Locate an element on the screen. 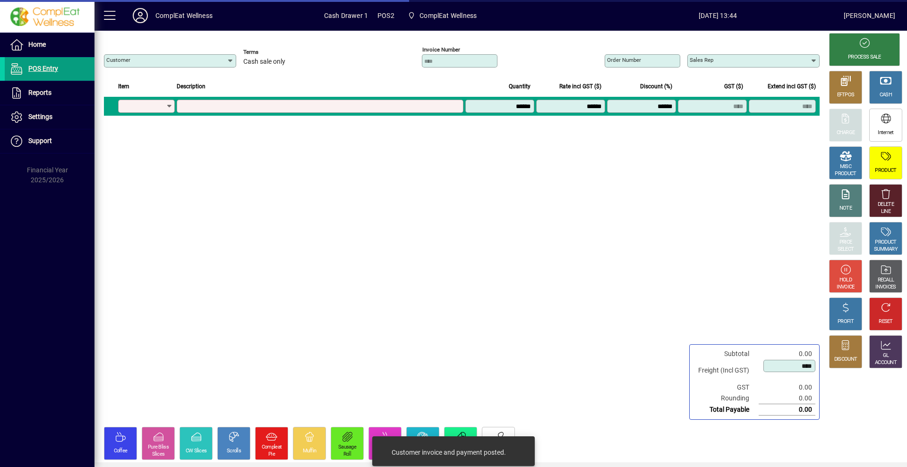 This screenshot has width=907, height=467. a: Reports is located at coordinates (50, 93).